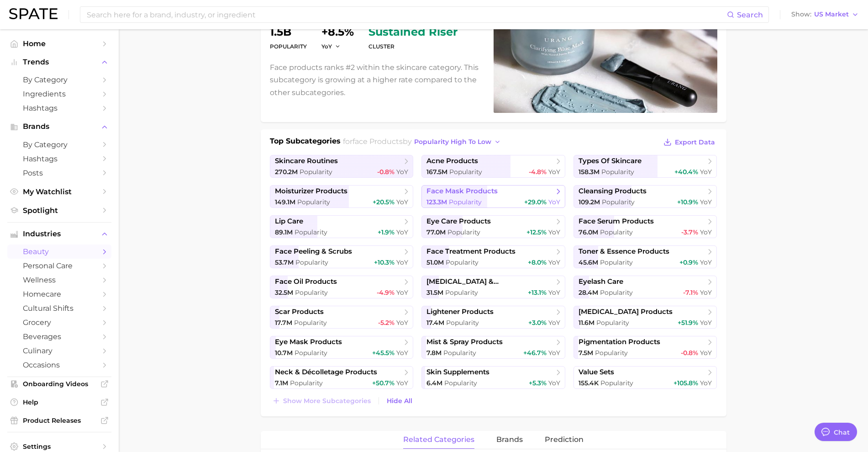 The image size is (868, 452). What do you see at coordinates (645, 196) in the screenshot?
I see `a: cleansing products109.2m Popularity+10.9% YoY` at bounding box center [645, 196].